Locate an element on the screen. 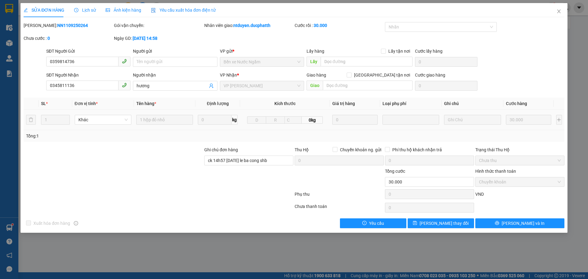  span: Cước hàng is located at coordinates (517, 104).